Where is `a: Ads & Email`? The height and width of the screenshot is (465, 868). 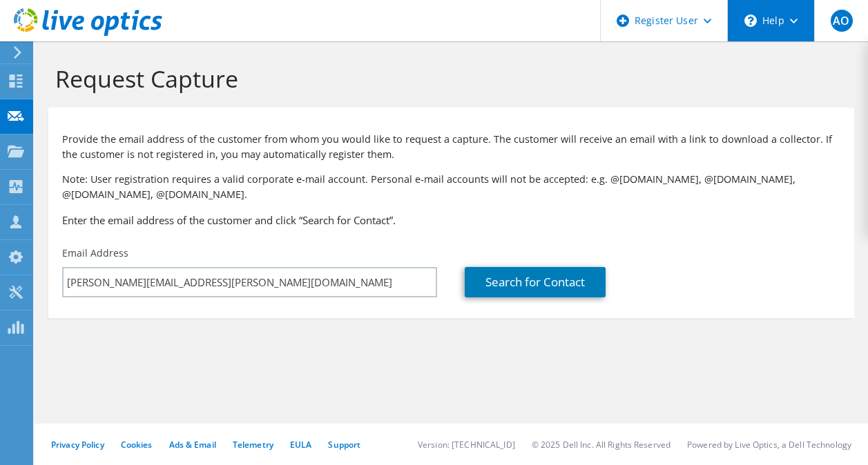 a: Ads & Email is located at coordinates (193, 444).